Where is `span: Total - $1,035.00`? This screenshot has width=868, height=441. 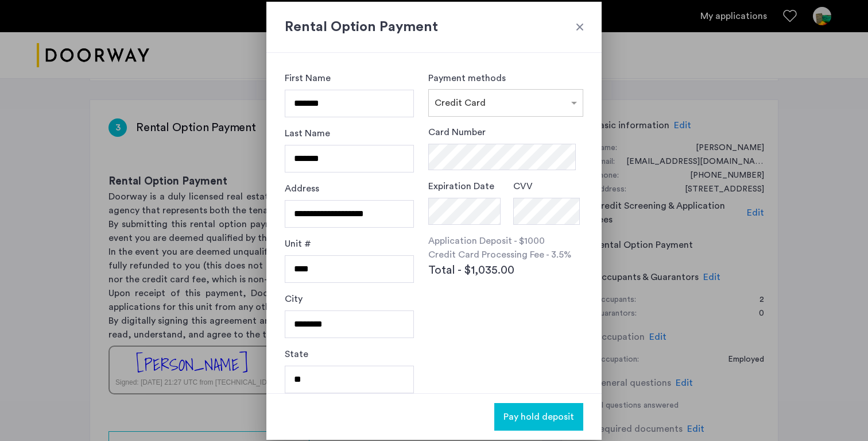 span: Total - $1,035.00 is located at coordinates (471, 270).